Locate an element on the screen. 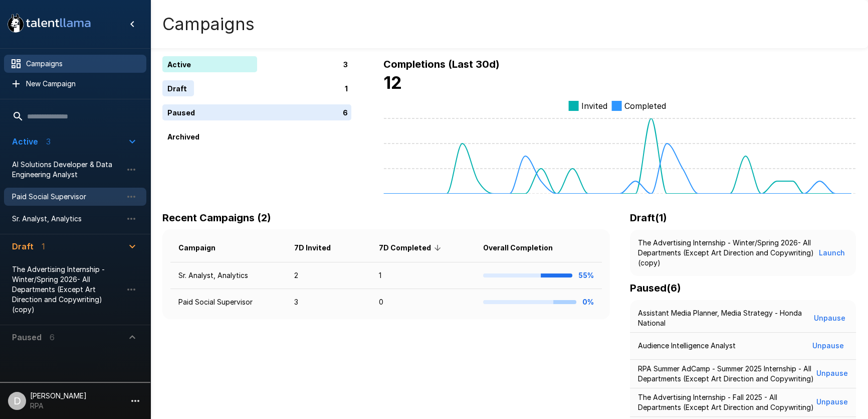  b: Completions (Last 30d) is located at coordinates (442, 64).